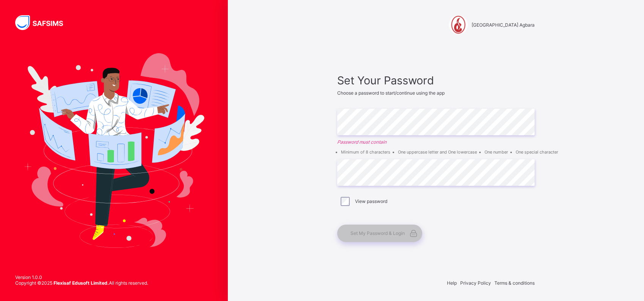  Describe the element at coordinates (377, 233) in the screenshot. I see `span: Set My Password & Login` at that location.